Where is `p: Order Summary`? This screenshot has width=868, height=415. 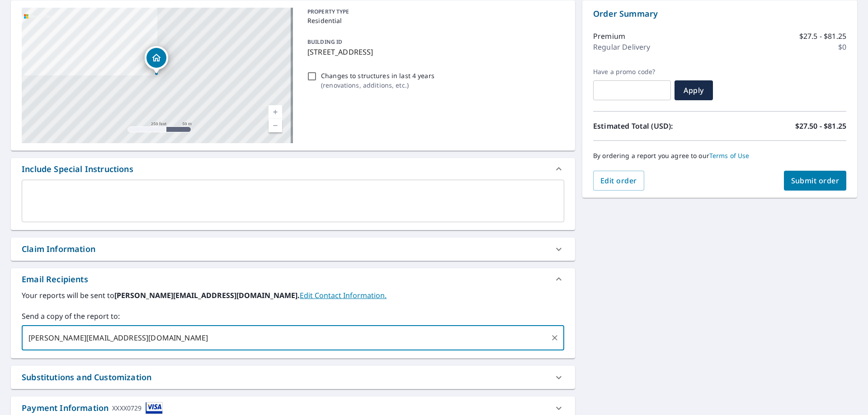 p: Order Summary is located at coordinates (720, 14).